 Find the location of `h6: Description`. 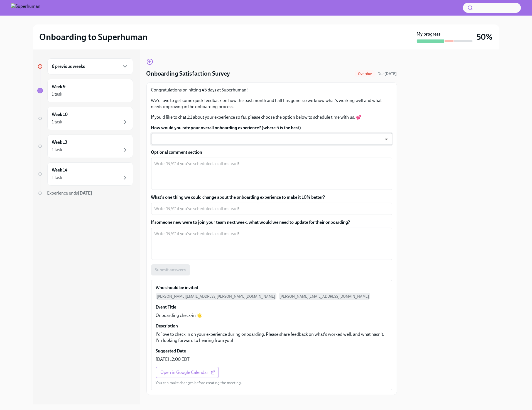

h6: Description is located at coordinates (167, 326).